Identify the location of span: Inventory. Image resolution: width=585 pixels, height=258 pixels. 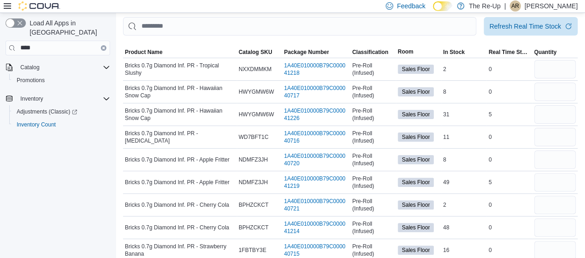
(31, 99).